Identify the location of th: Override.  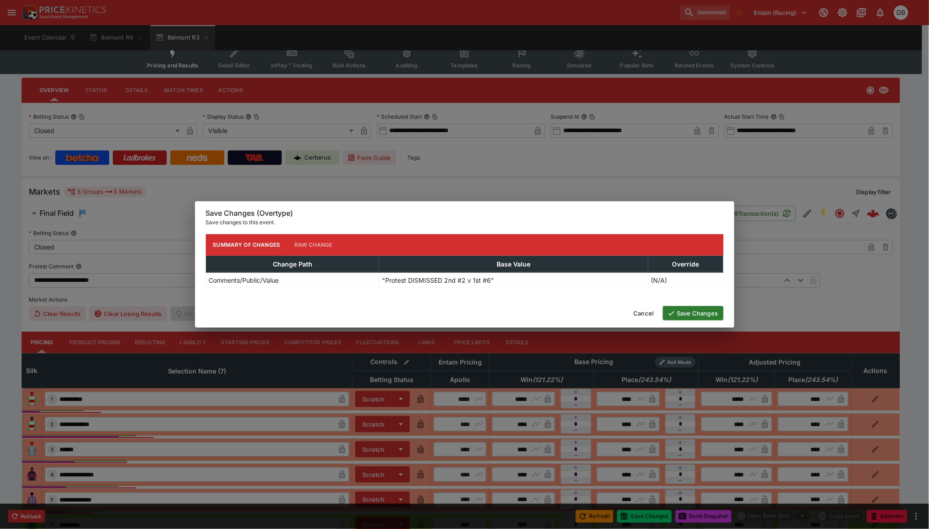
(686, 264).